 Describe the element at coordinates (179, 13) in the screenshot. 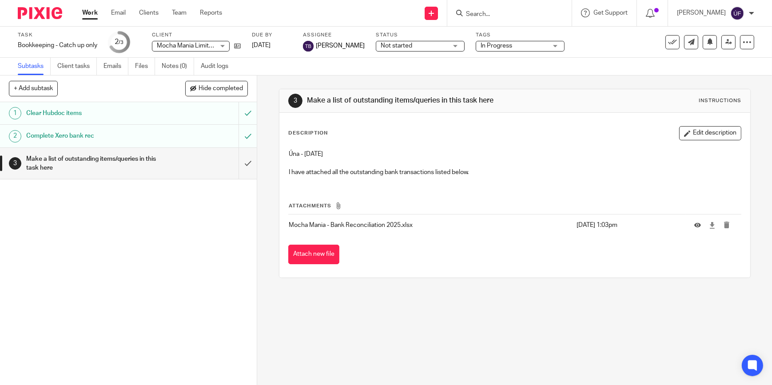

I see `a: Team` at that location.